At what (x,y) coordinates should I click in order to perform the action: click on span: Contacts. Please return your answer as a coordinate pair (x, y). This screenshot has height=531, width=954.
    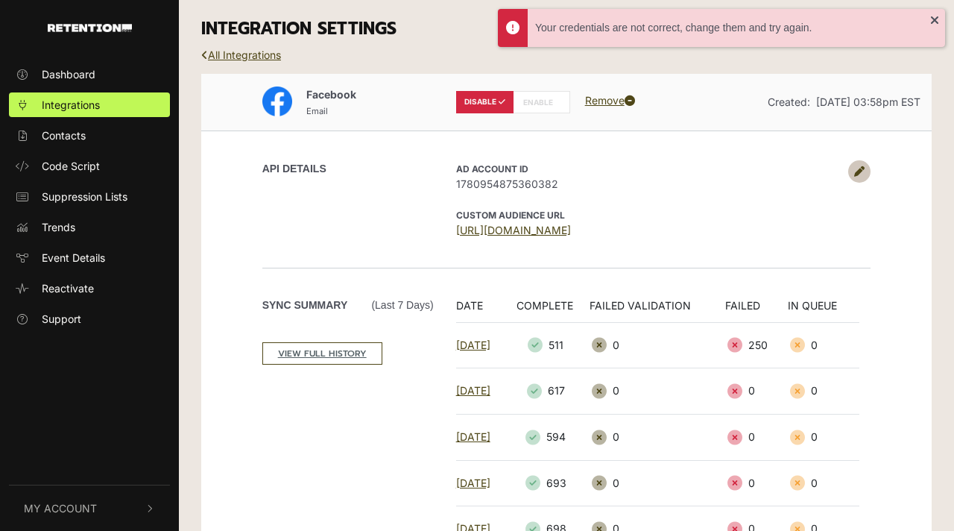
    Looking at the image, I should click on (63, 135).